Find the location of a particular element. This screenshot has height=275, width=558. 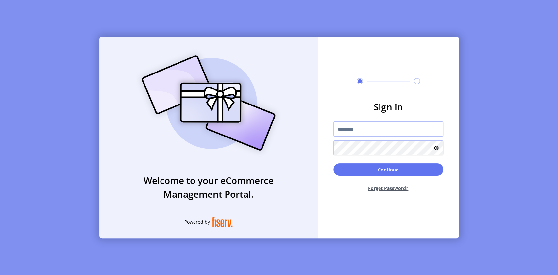

span: Powered by is located at coordinates (197, 222).